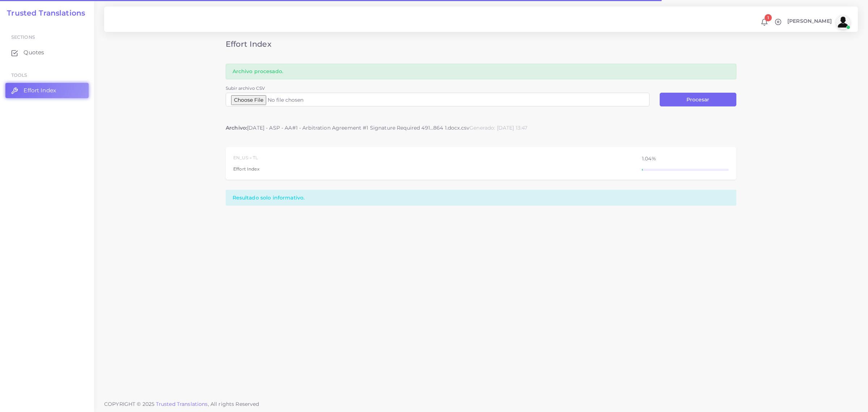 The width and height of the screenshot is (868, 412). Describe the element at coordinates (34, 53) in the screenshot. I see `span: Quotes` at that location.